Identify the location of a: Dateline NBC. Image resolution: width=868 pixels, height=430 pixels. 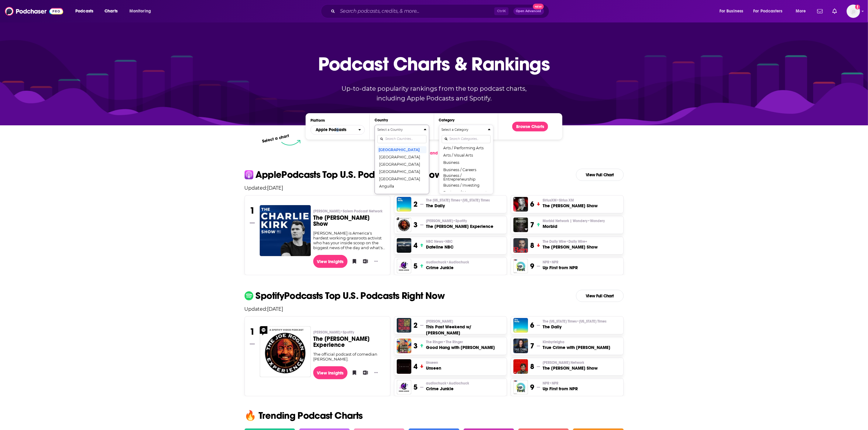
(405, 246).